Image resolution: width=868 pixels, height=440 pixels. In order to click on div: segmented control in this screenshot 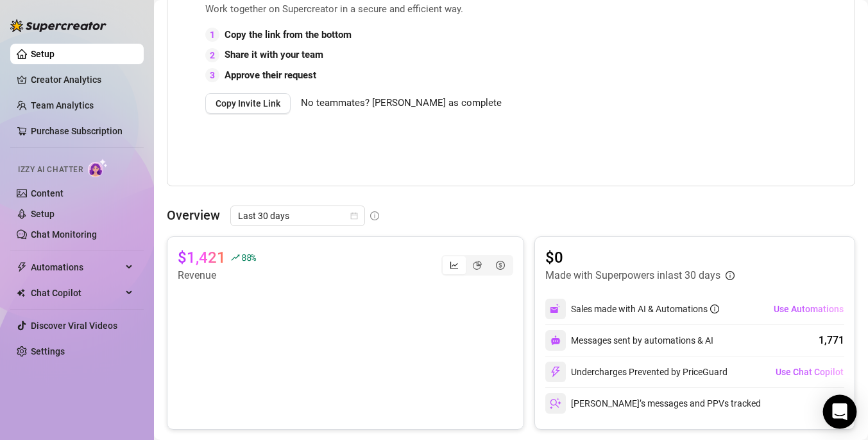, I will do `click(477, 265)`.